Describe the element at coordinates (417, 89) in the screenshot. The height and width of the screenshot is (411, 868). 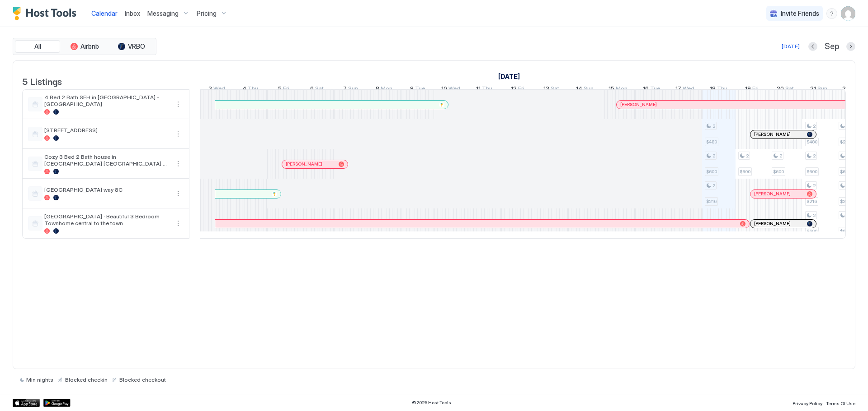
I see `a: September 9, 2025` at that location.